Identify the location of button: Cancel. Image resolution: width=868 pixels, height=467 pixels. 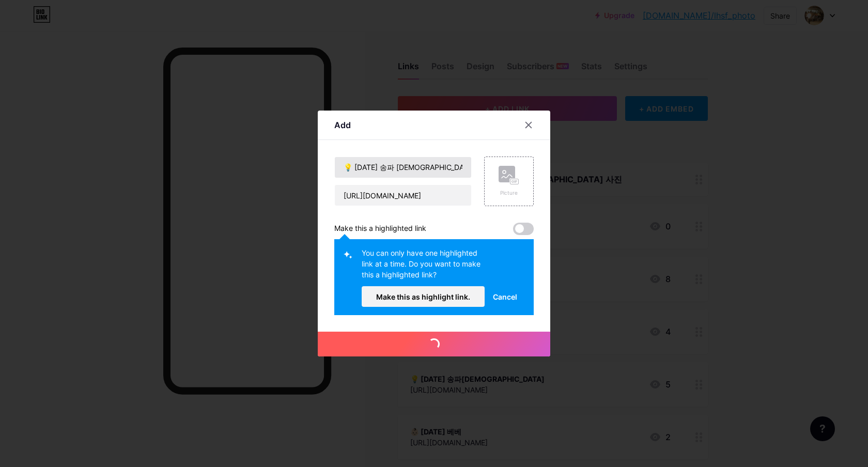
(505, 296).